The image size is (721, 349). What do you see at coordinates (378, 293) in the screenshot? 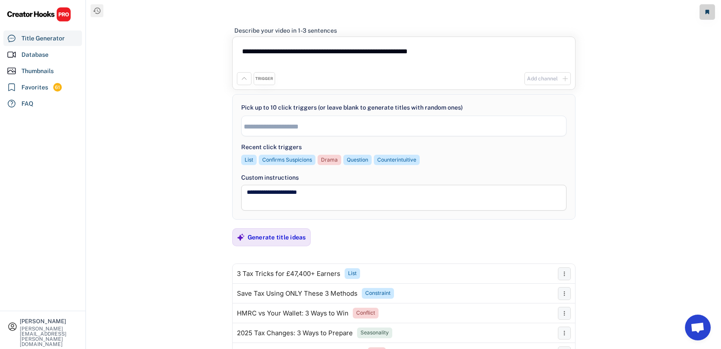
I see `div: Constraint` at bounding box center [378, 293].